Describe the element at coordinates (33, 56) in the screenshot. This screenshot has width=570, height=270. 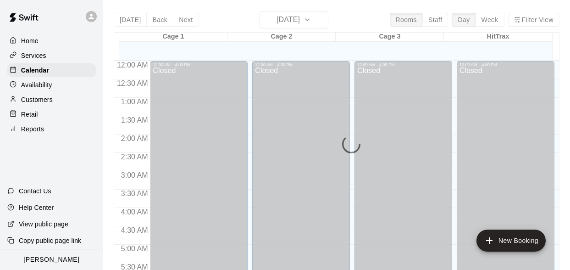
I see `p: Services` at that location.